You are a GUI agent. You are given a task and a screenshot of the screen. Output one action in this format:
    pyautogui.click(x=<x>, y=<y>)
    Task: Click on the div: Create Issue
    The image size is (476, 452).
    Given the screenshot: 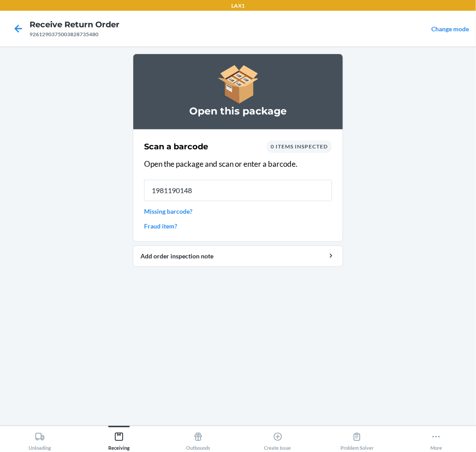 What is the action you would take?
    pyautogui.click(x=278, y=440)
    